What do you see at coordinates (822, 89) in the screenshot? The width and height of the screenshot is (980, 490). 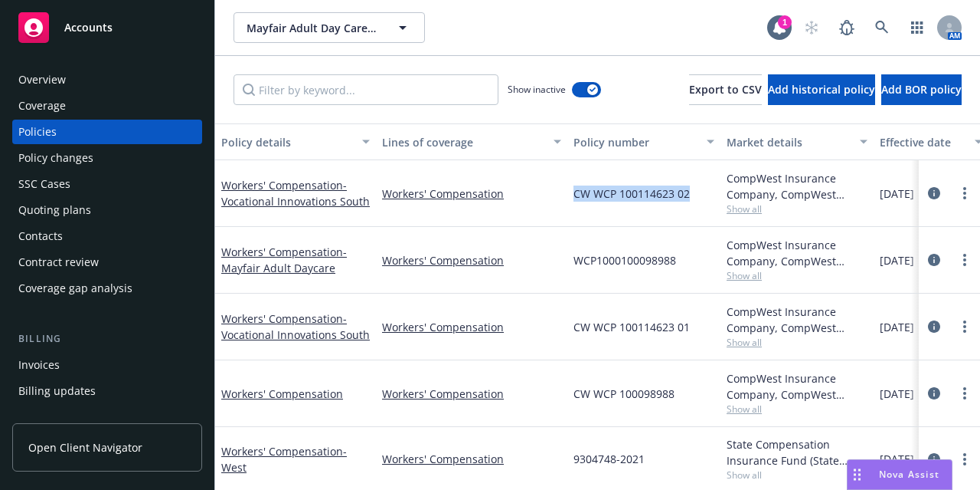 I see `span: Add historical policy` at bounding box center [822, 89].